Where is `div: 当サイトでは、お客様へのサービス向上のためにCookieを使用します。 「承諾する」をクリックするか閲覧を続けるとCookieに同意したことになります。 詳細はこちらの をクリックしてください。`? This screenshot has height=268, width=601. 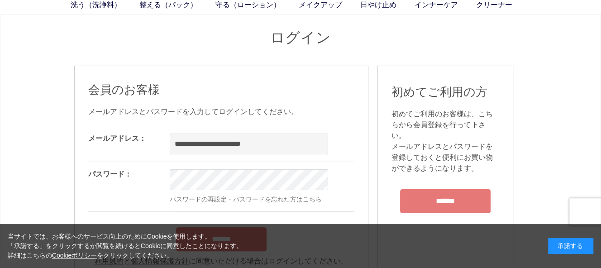 div: 当サイトでは、お客様へのサービス向上のためにCookieを使用します。 「承諾する」をクリックするか閲覧を続けるとCookieに同意したことになります。 詳細はこちらの をクリックしてください。 is located at coordinates (125, 246).